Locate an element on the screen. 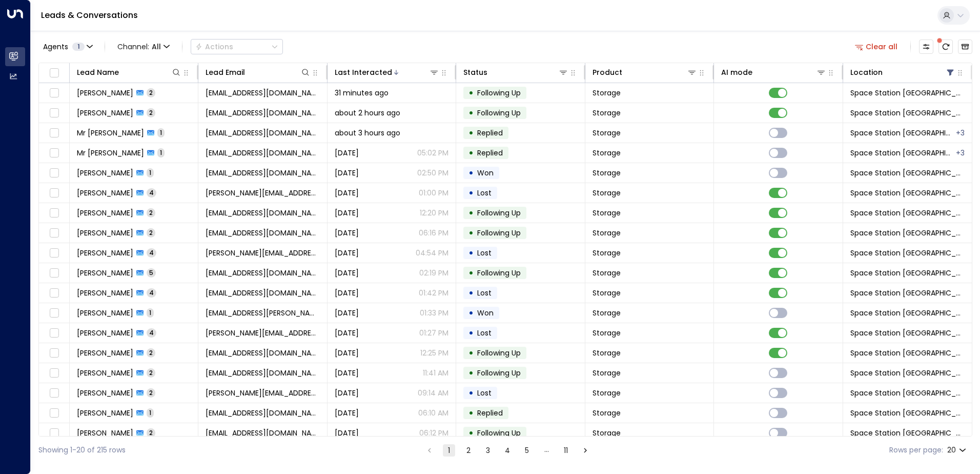  span: 5 is located at coordinates (151, 272).